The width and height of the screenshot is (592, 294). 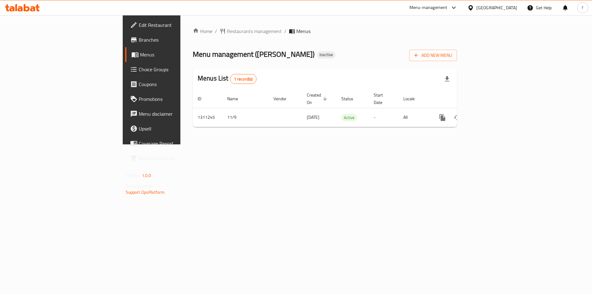 I want to click on span: Grocery Checklist, so click(x=178, y=158).